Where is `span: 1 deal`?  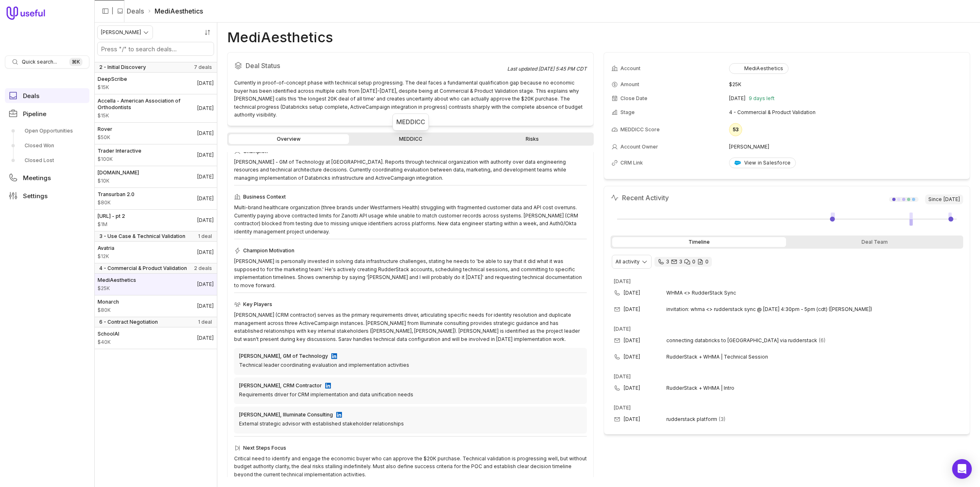
span: 1 deal is located at coordinates (205, 236).